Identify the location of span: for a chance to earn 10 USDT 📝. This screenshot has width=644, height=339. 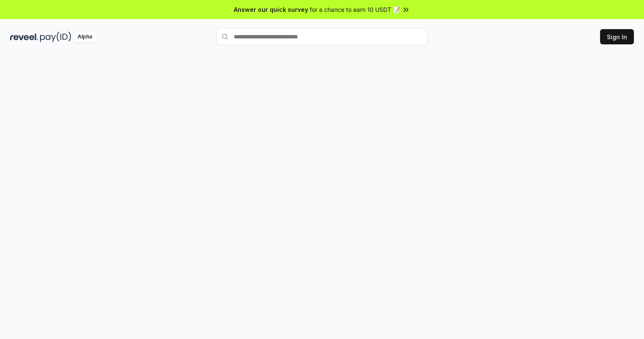
(355, 9).